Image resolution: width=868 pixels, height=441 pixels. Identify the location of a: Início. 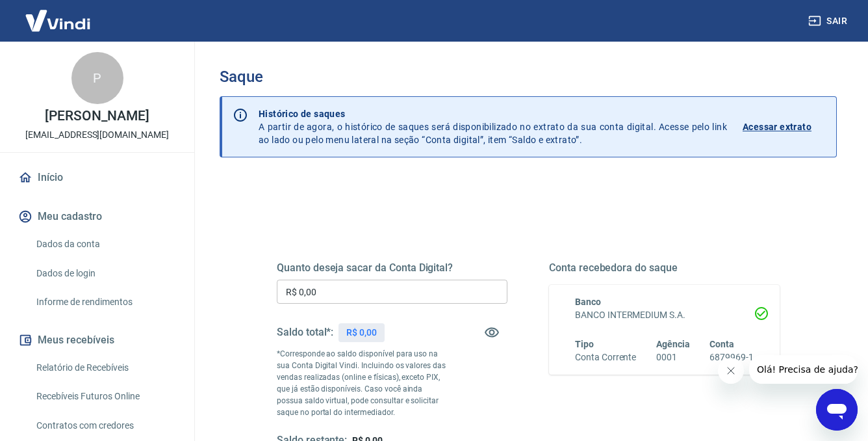
(96, 177).